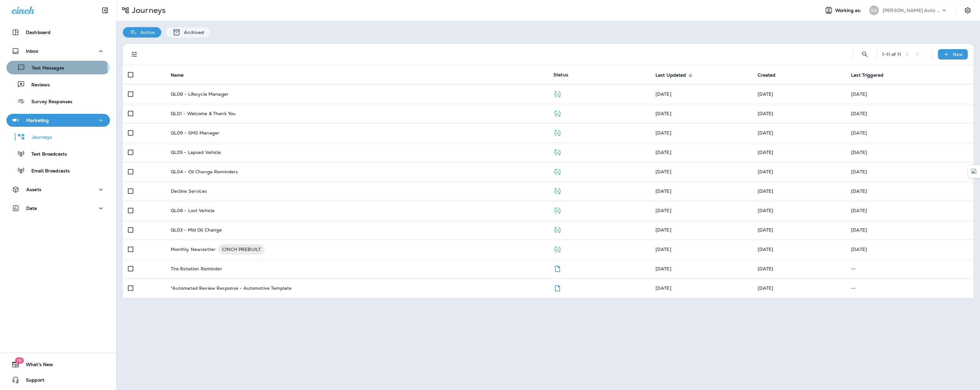  What do you see at coordinates (58, 364) in the screenshot?
I see `button: 19What's New` at bounding box center [58, 364].